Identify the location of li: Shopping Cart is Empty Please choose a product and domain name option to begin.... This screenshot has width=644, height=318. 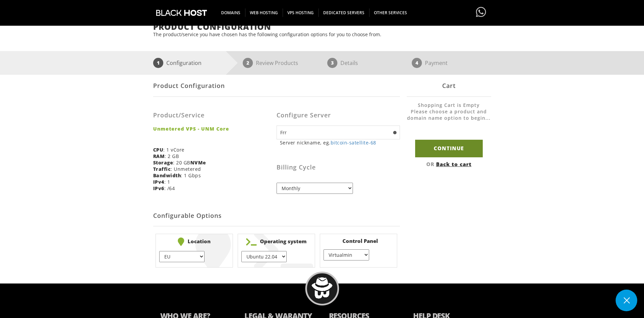
(449, 115).